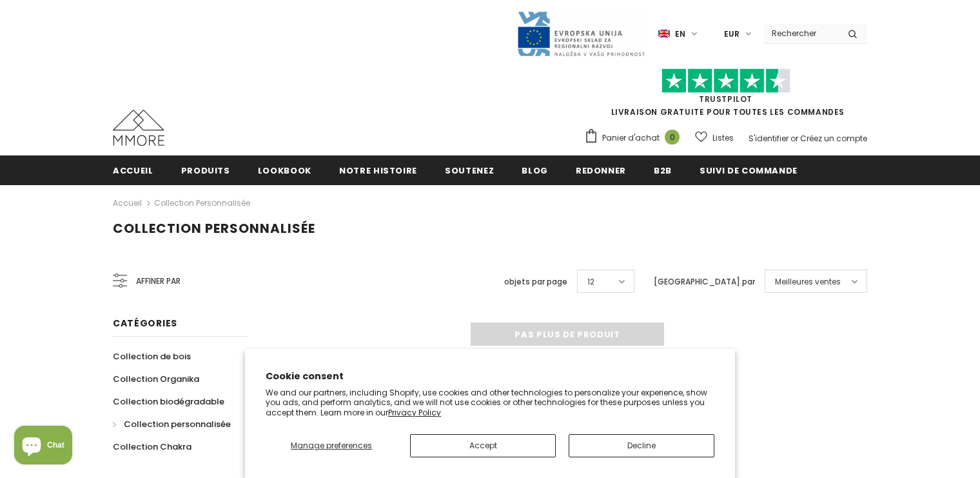 This screenshot has width=980, height=478. I want to click on a: Lookbook, so click(285, 169).